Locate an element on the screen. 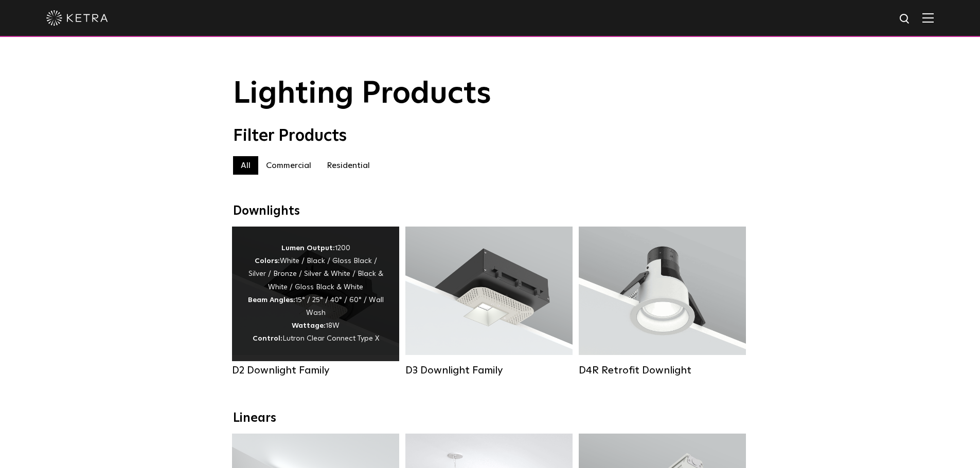 The width and height of the screenshot is (980, 468). img: search icon is located at coordinates (905, 19).